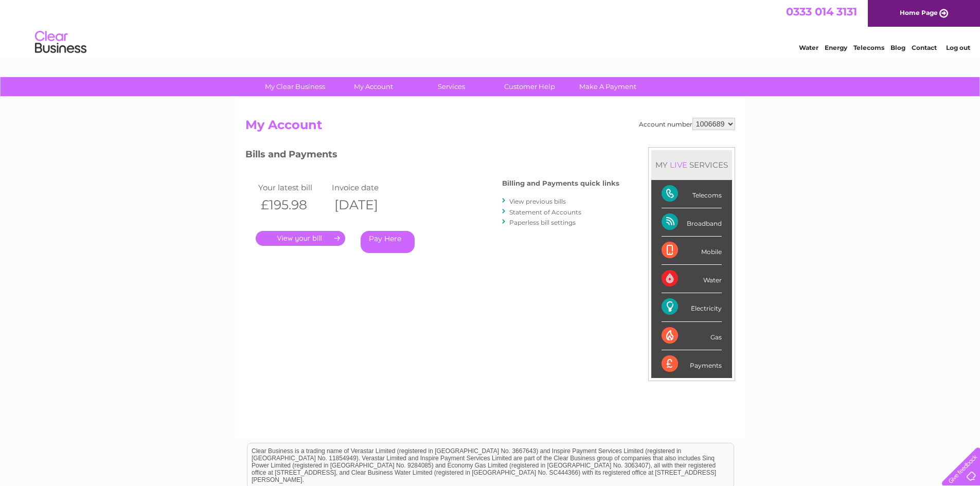 Image resolution: width=980 pixels, height=486 pixels. What do you see at coordinates (61, 42) in the screenshot?
I see `img: logo.png` at bounding box center [61, 42].